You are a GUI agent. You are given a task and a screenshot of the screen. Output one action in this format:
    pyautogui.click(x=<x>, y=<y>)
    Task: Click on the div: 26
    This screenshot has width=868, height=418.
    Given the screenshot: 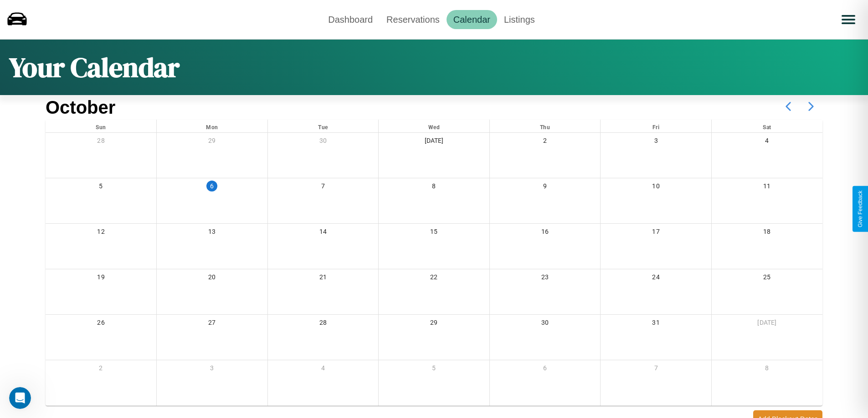 What is the action you would take?
    pyautogui.click(x=100, y=324)
    